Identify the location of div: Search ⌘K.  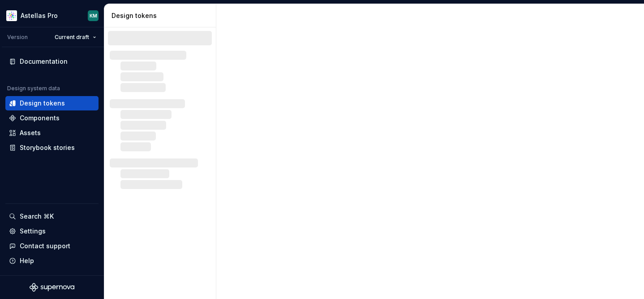
(36, 217).